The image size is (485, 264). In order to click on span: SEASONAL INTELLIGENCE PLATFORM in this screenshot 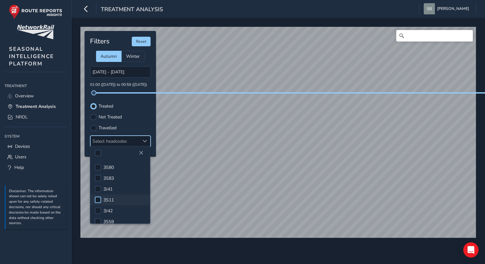, I will do `click(31, 56)`.